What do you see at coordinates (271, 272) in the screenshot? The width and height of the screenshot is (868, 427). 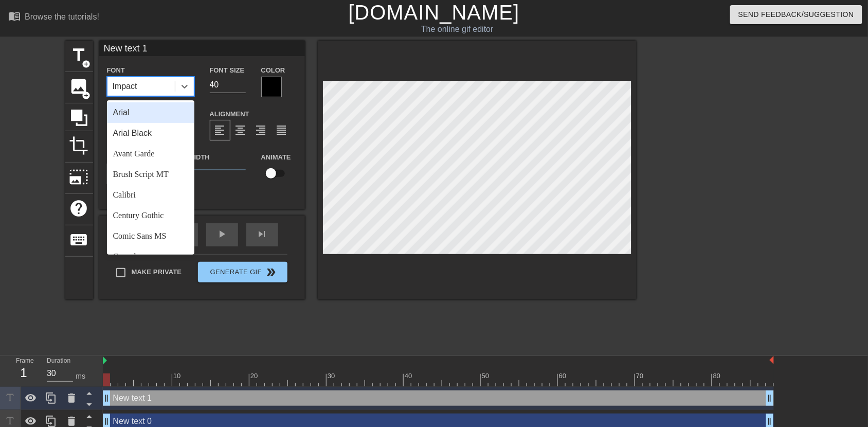 I see `span: double_arrow` at bounding box center [271, 272].